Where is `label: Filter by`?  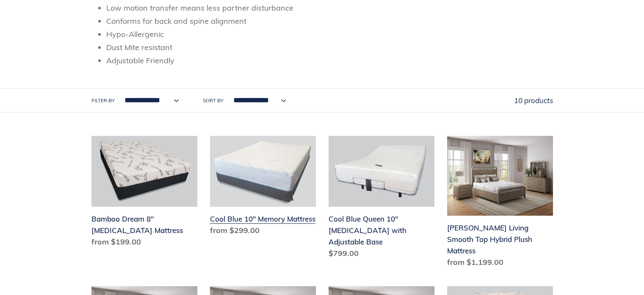
label: Filter by is located at coordinates (103, 101).